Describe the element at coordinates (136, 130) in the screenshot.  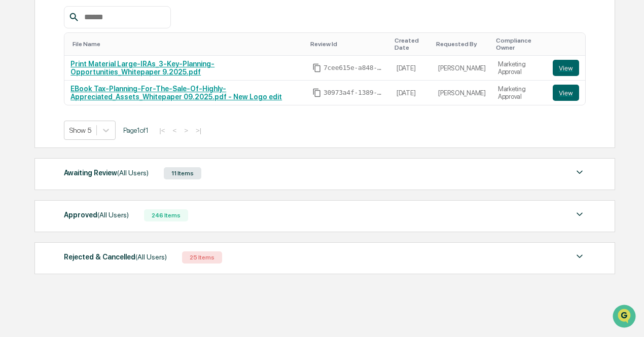
I see `span: Page 1 of 1` at that location.